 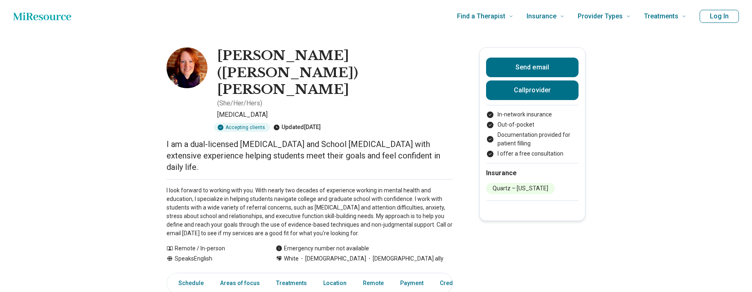 What do you see at coordinates (532, 125) in the screenshot?
I see `li: Out-of-pocket` at bounding box center [532, 125].